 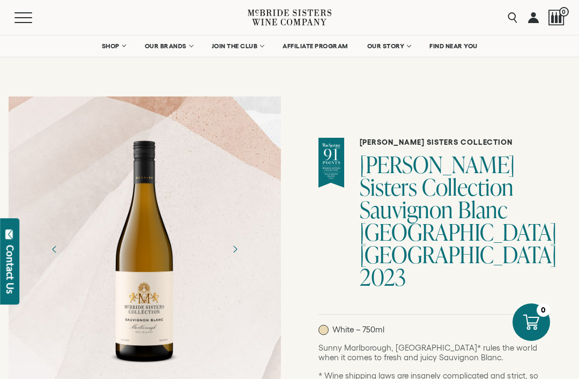 I want to click on span: JOIN THE CLUB, so click(x=235, y=46).